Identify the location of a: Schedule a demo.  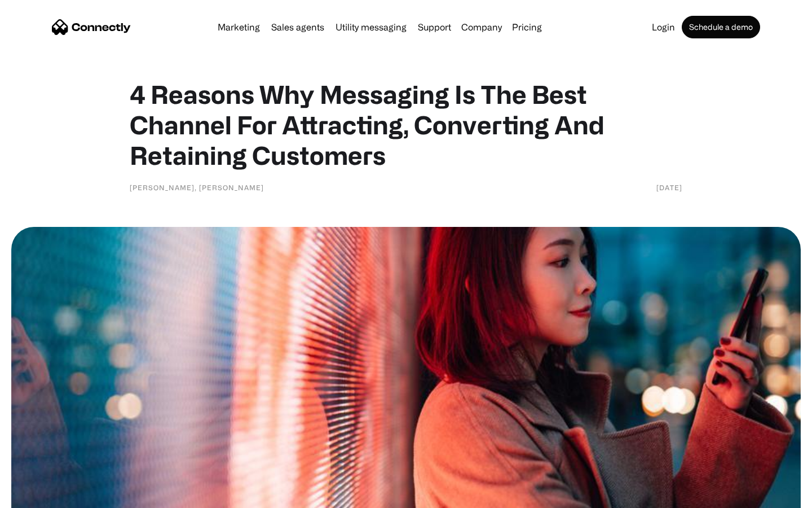
(721, 27).